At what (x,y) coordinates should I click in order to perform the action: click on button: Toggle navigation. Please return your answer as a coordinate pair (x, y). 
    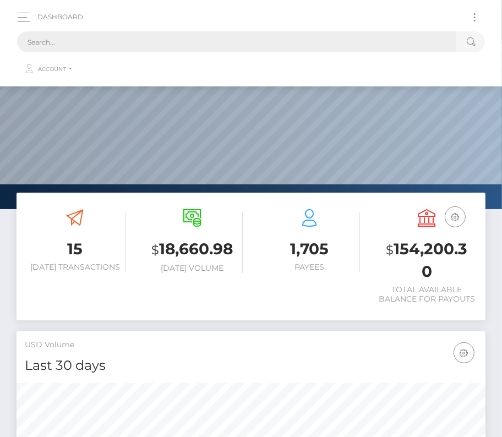
    Looking at the image, I should click on (474, 17).